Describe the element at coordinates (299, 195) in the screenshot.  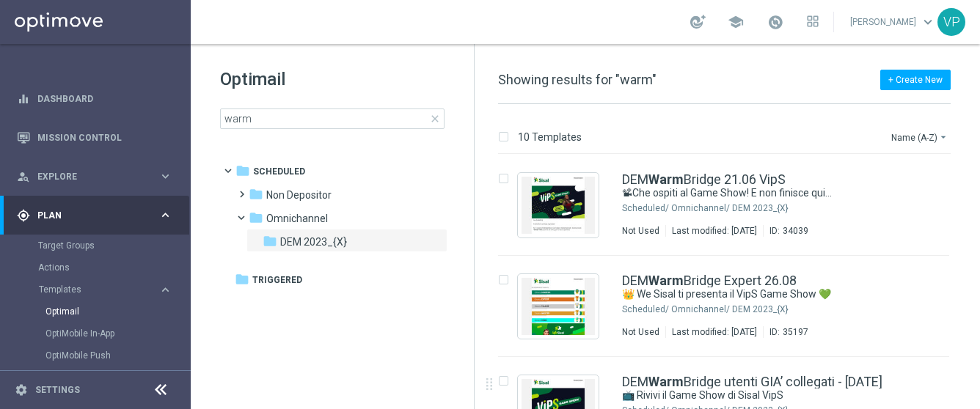
I see `span: Non Depositor` at that location.